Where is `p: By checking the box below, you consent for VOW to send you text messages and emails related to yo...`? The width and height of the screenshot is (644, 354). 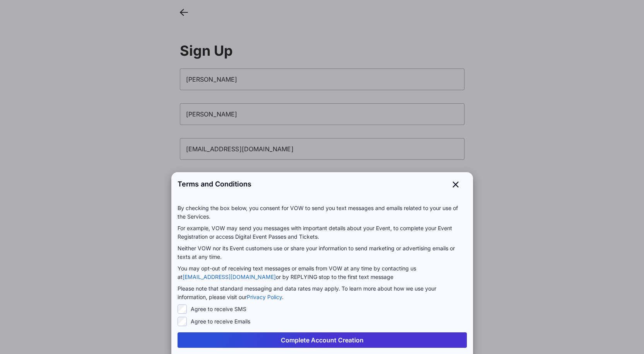
p: By checking the box below, you consent for VOW to send you text messages and emails related to yo... is located at coordinates (322, 212).